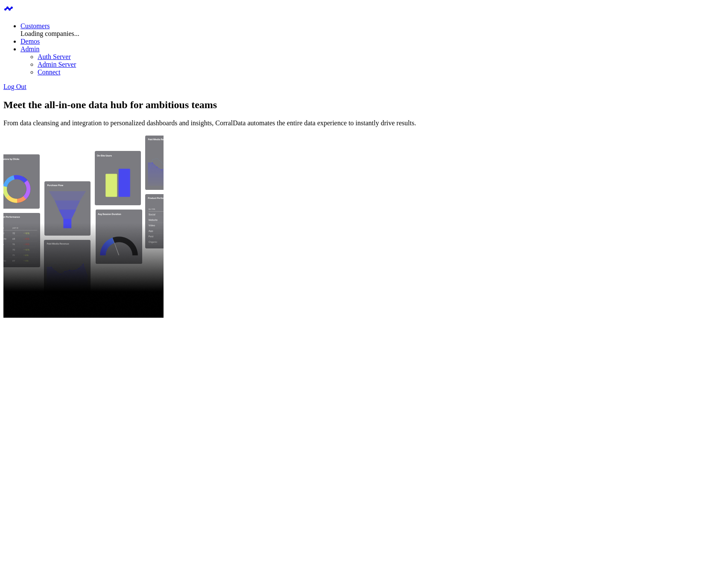  I want to click on a: Customers, so click(35, 26).